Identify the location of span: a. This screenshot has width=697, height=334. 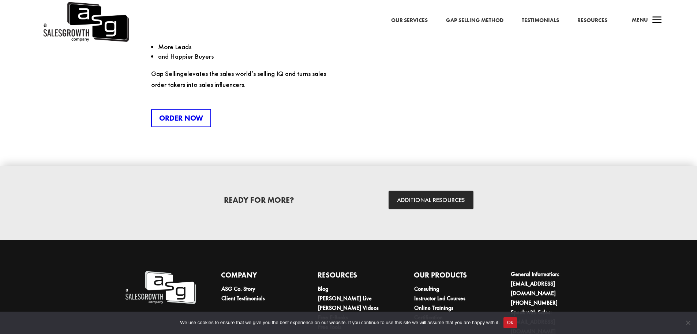
(658, 21).